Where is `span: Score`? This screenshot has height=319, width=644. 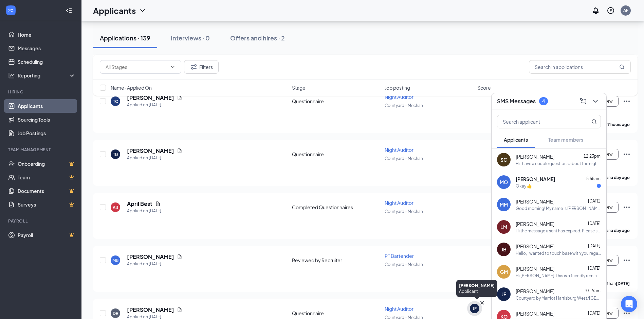 span: Score is located at coordinates (484, 87).